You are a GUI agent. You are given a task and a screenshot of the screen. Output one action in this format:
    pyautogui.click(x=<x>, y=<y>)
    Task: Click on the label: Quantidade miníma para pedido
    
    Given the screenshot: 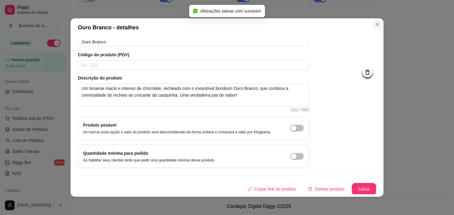 What is the action you would take?
    pyautogui.click(x=116, y=153)
    